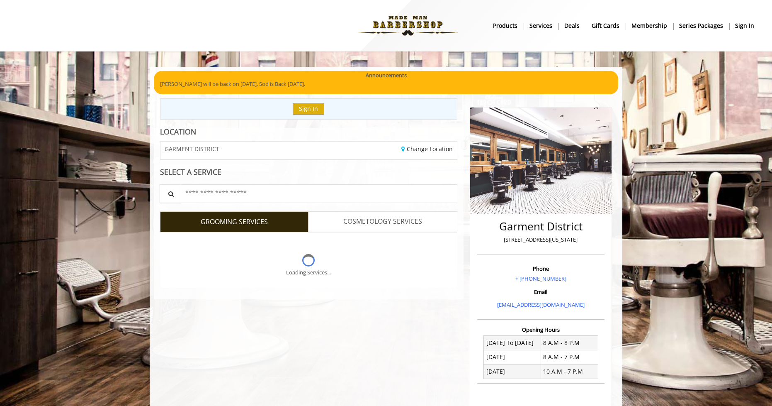 The image size is (772, 406). What do you see at coordinates (386, 75) in the screenshot?
I see `b: Announcements` at bounding box center [386, 75].